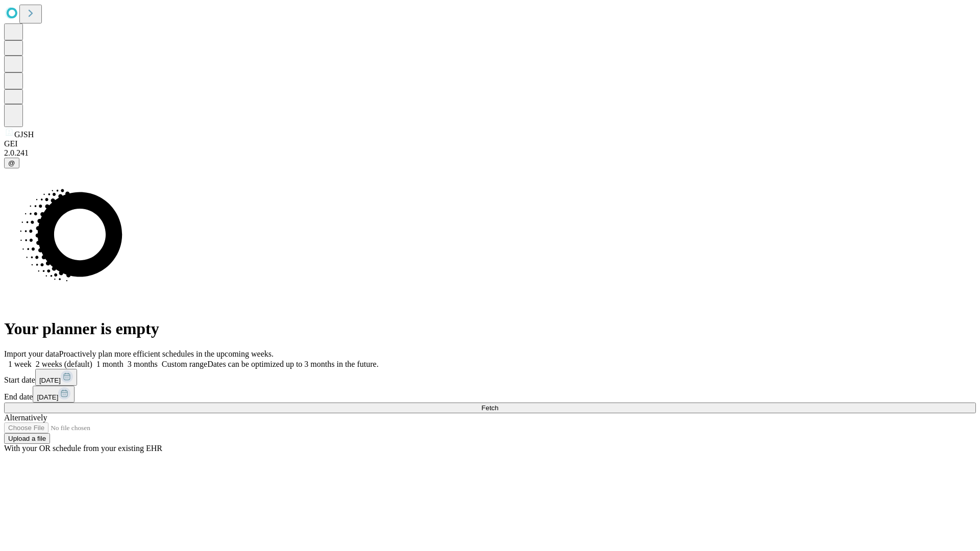  I want to click on span: 1 month, so click(110, 364).